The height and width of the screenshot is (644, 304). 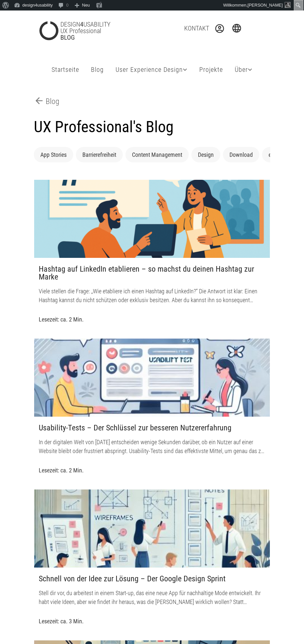 I want to click on h3: Schnell von der Idee zur Lösung – Der Google Design Sprint, so click(x=152, y=579).